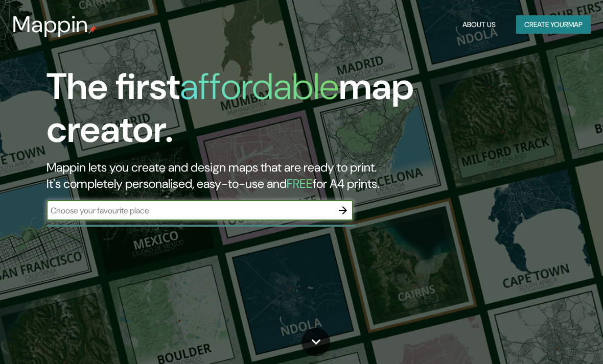  Describe the element at coordinates (288, 112) in the screenshot. I see `h1: The first map creator.` at that location.